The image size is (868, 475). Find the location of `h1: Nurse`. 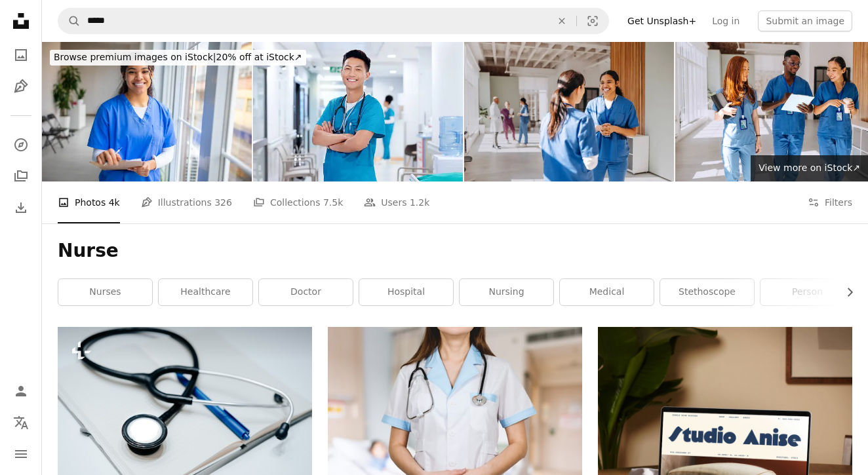

h1: Nurse is located at coordinates (455, 251).